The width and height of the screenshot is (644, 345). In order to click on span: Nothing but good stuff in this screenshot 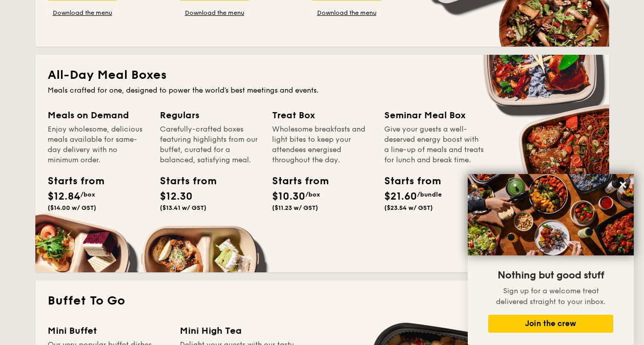, I will do `click(551, 276)`.